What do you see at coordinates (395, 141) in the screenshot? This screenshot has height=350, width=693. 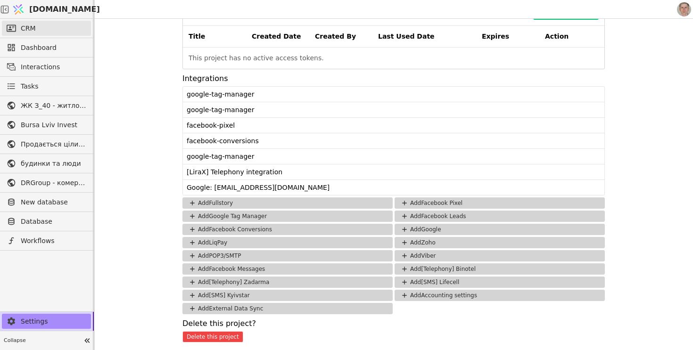 I see `div: facebook-conversions` at bounding box center [395, 141].